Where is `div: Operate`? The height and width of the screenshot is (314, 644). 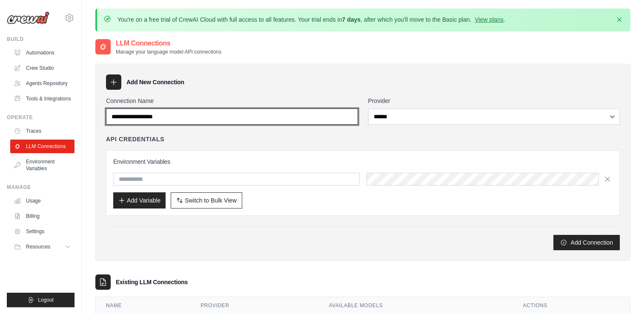 div: Operate is located at coordinates (40, 118).